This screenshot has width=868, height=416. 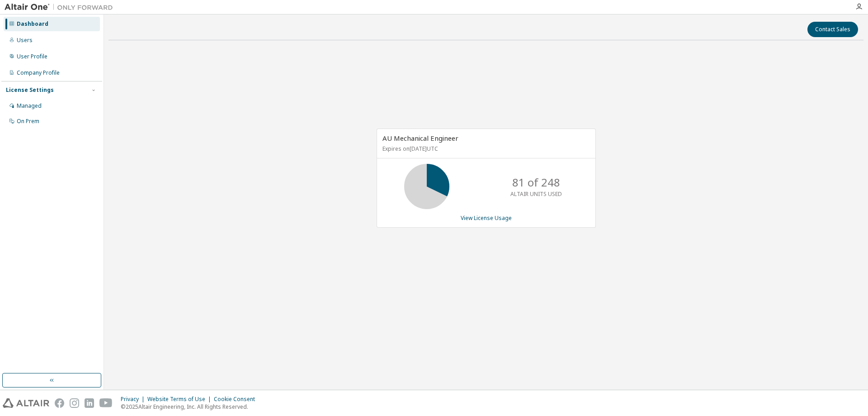 What do you see at coordinates (32, 56) in the screenshot?
I see `div: User Profile` at bounding box center [32, 56].